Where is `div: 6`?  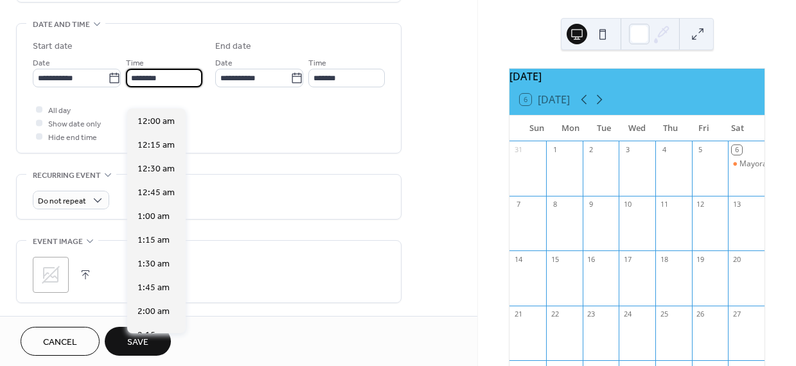
div: 6 is located at coordinates (736, 150).